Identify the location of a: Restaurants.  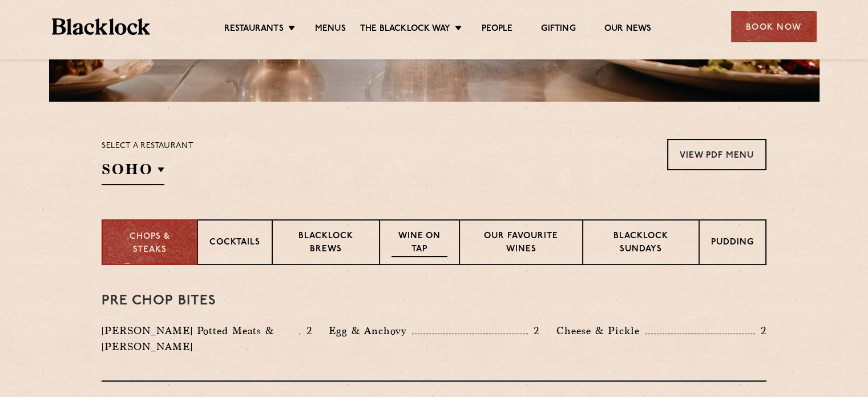
(254, 30).